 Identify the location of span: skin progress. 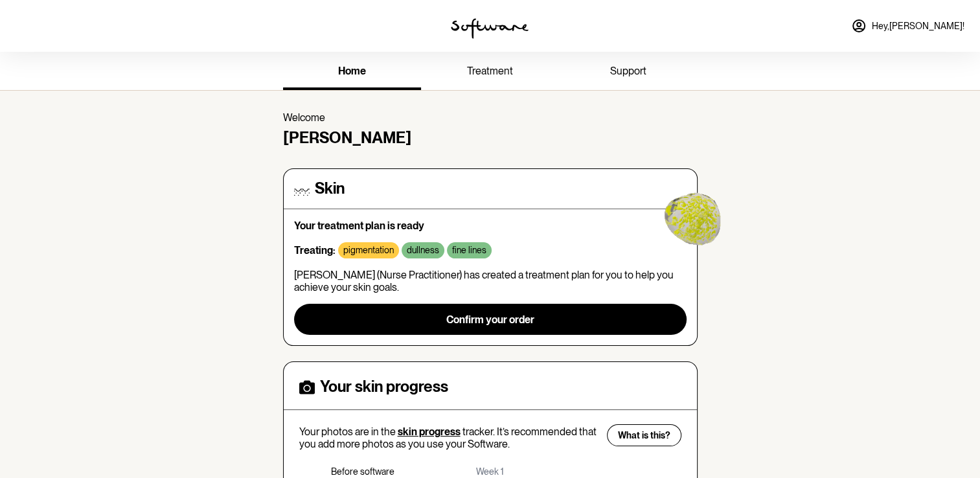
(429, 432).